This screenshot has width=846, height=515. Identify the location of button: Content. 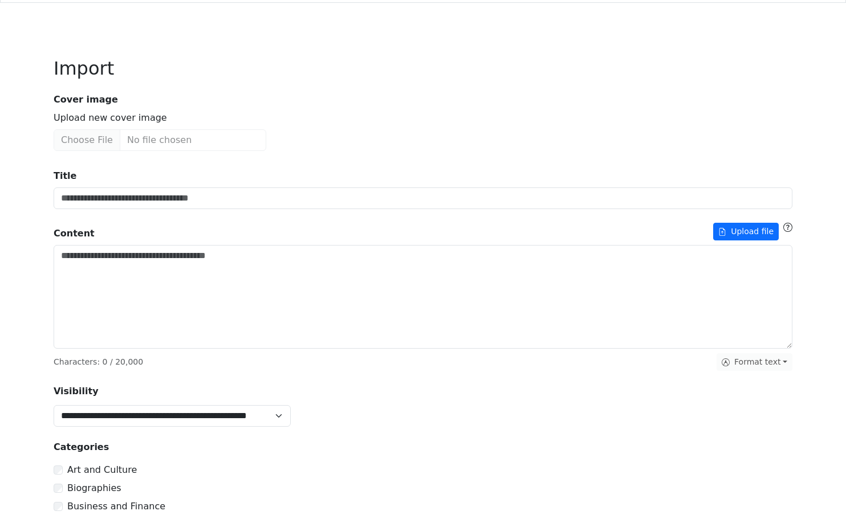
(746, 231).